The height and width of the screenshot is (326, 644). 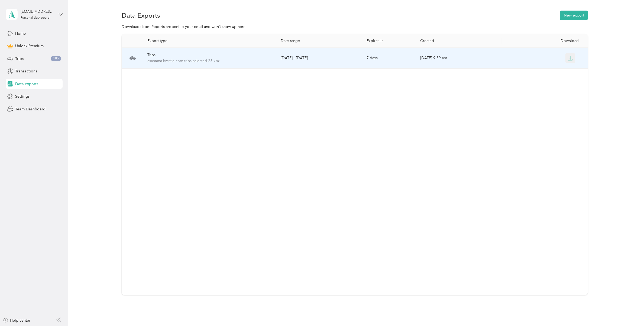 What do you see at coordinates (574, 15) in the screenshot?
I see `button: New export` at bounding box center [574, 15].